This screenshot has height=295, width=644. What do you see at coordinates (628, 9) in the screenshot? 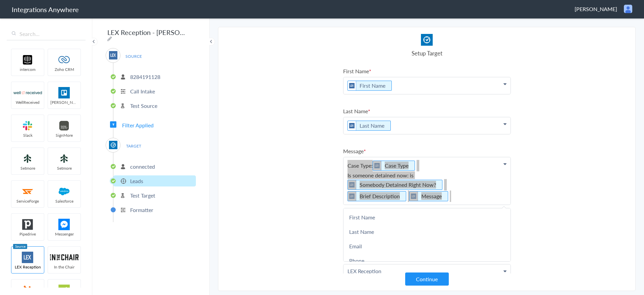
I see `img: user.png` at bounding box center [628, 9].